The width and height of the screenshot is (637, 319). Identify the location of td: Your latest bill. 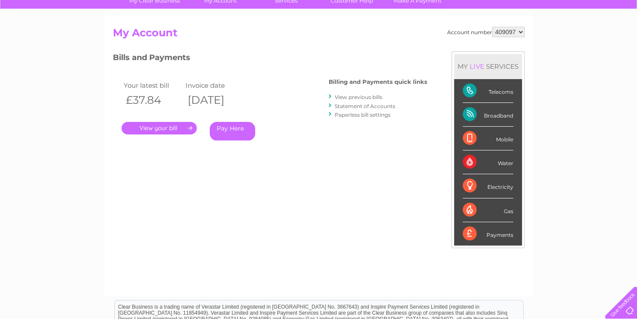
(153, 85).